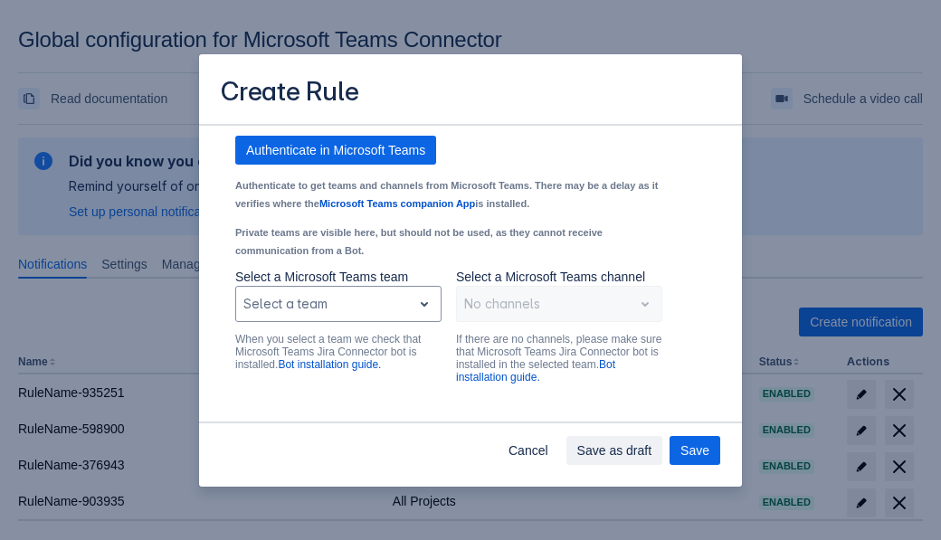 The image size is (941, 540). Describe the element at coordinates (339, 277) in the screenshot. I see `p: Select a Microsoft Teams team` at that location.